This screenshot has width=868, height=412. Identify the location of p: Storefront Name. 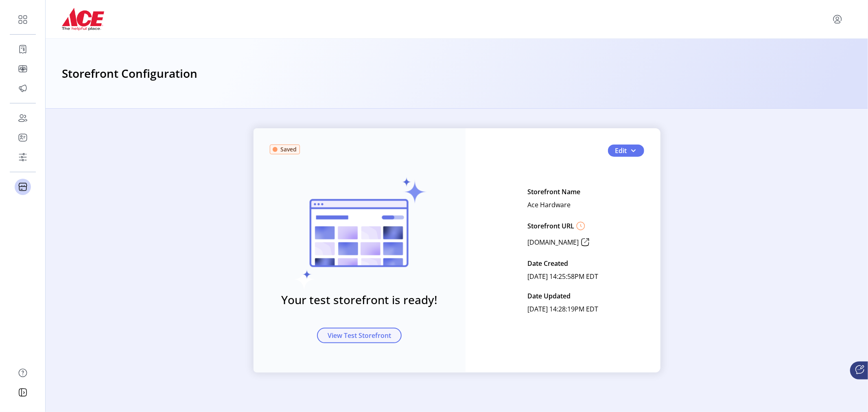
(554, 192).